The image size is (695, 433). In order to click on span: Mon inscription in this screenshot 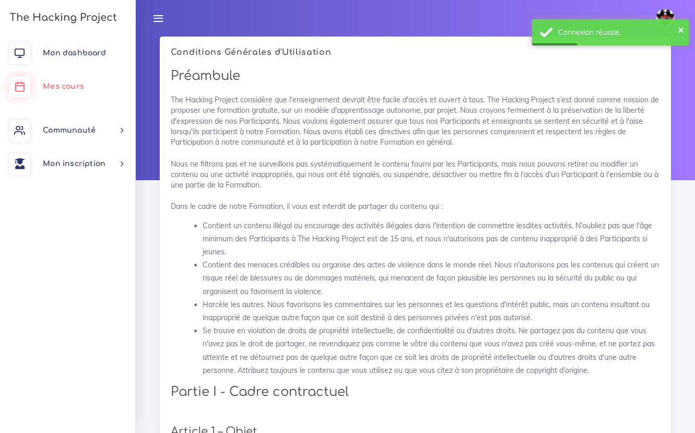, I will do `click(74, 164)`.